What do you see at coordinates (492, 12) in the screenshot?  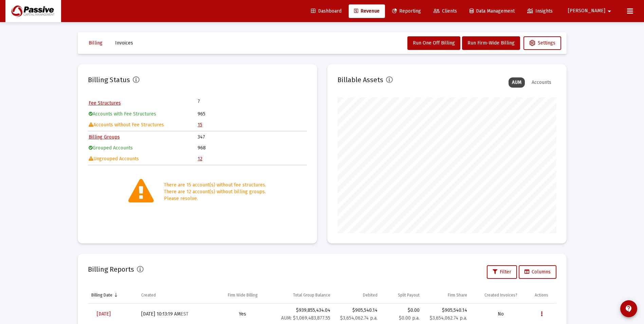 I see `a: Data Management` at bounding box center [492, 12].